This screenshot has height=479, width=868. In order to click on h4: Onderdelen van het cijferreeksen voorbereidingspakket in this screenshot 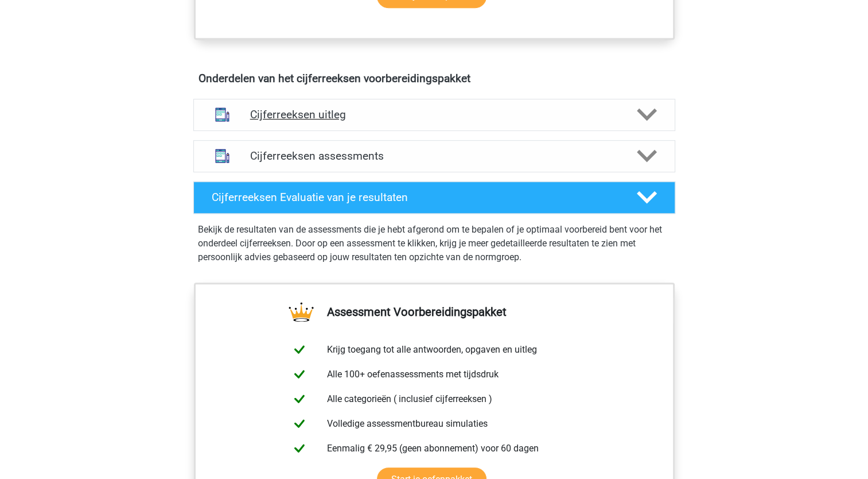, I will do `click(434, 78)`.